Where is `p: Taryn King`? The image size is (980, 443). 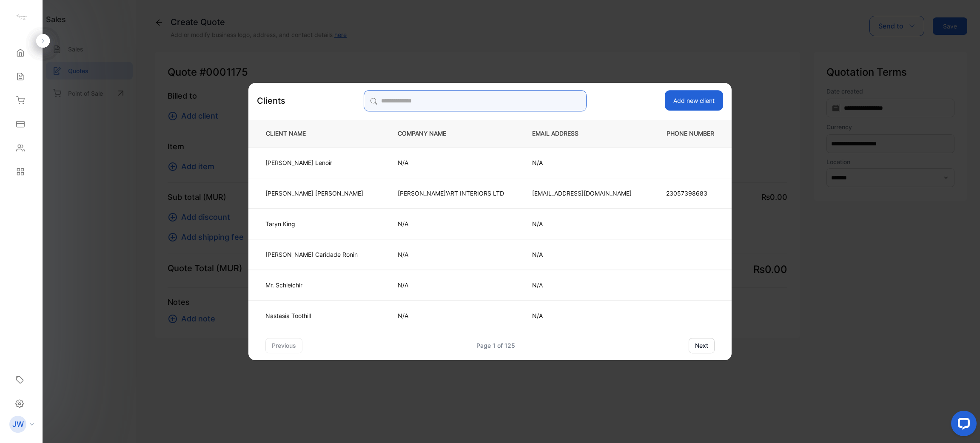 p: Taryn King is located at coordinates (315, 224).